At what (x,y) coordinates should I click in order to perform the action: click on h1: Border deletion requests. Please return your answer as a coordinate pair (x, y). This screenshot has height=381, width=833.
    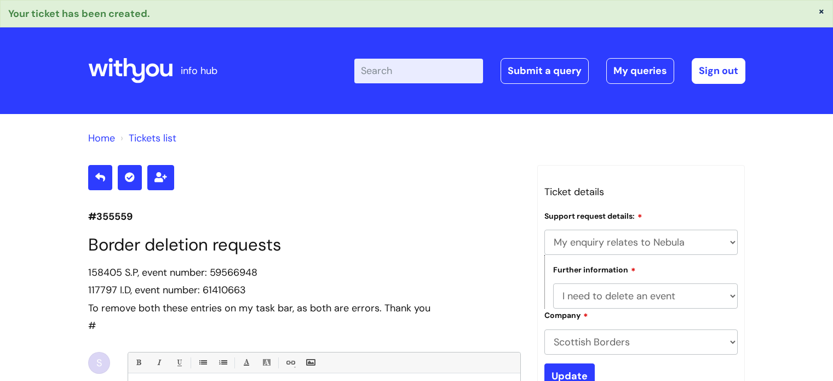
    Looking at the image, I should click on (304, 244).